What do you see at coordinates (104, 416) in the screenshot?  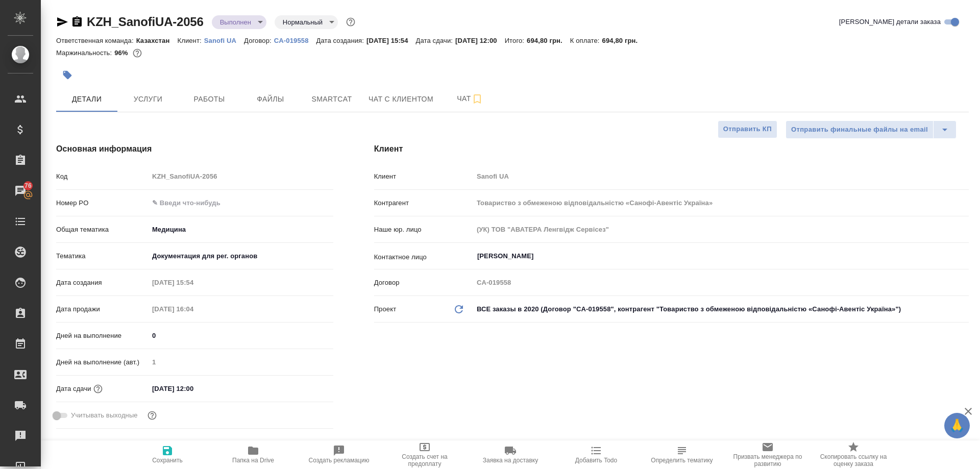 I see `span: Учитывать выходные` at bounding box center [104, 416].